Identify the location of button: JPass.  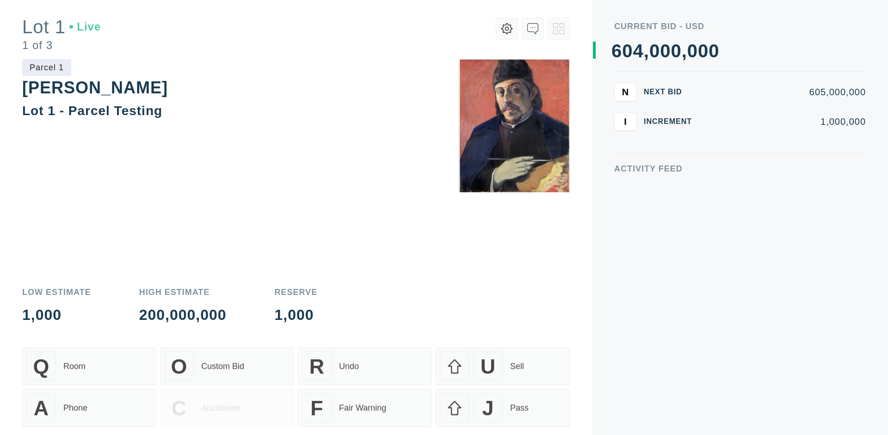
(503, 394).